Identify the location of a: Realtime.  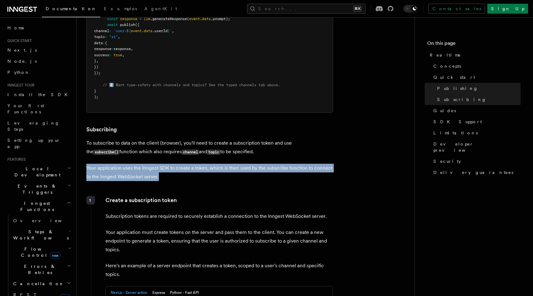
(474, 55).